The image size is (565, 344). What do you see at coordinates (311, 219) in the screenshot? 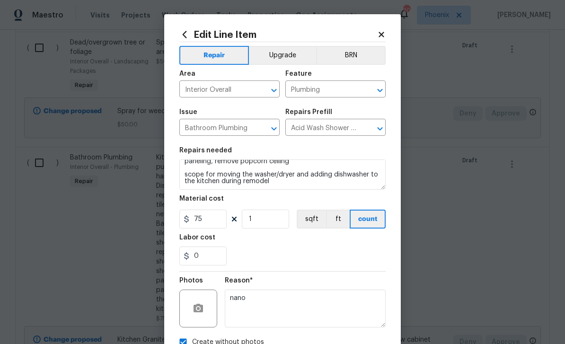
I see `button: sqft` at bounding box center [311, 219].